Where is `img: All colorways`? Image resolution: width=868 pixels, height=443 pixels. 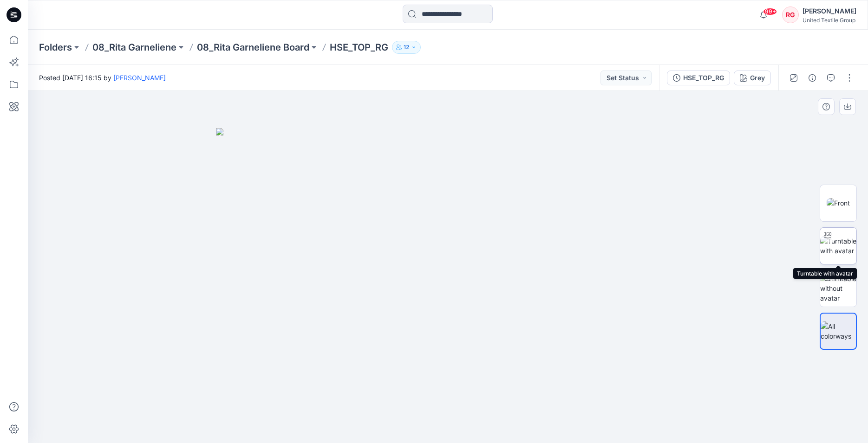 img: All colorways is located at coordinates (838, 331).